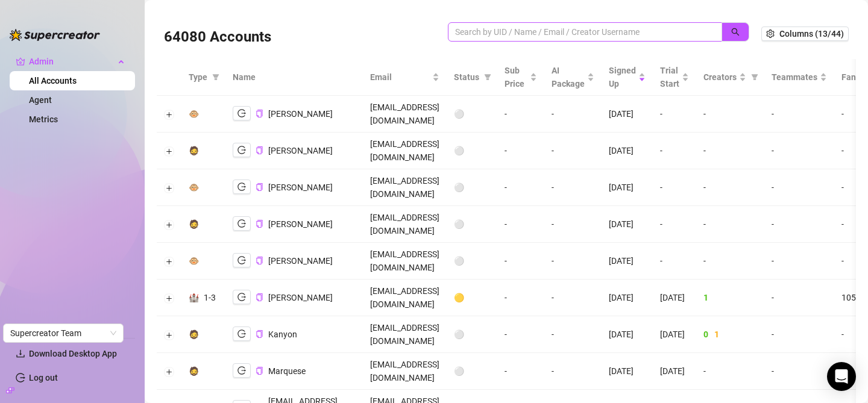  I want to click on span: Download Desktop App, so click(73, 354).